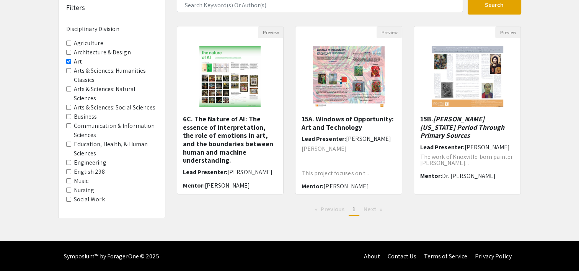 The height and width of the screenshot is (271, 579). What do you see at coordinates (467, 77) in the screenshot?
I see `img: <p>15B. <em>Beauford Delaney's New York Period Through Primary Sources</em></p>` at bounding box center [467, 77].